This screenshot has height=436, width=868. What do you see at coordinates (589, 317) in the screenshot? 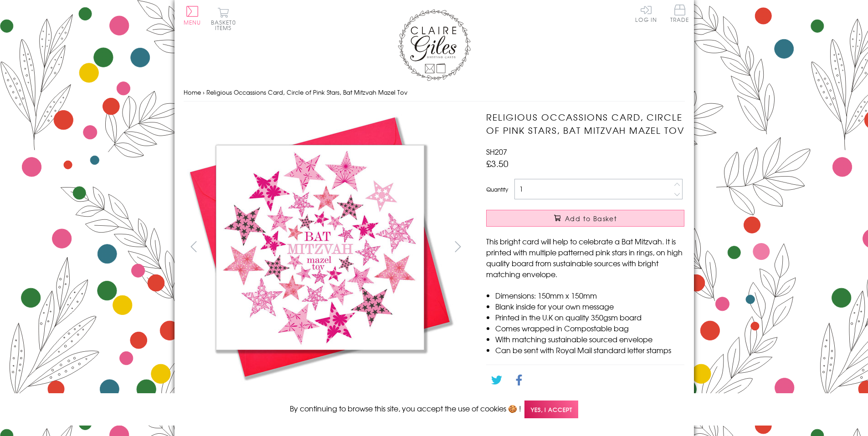
I see `li: Printed in the U.K on quality 350gsm board` at bounding box center [589, 317].